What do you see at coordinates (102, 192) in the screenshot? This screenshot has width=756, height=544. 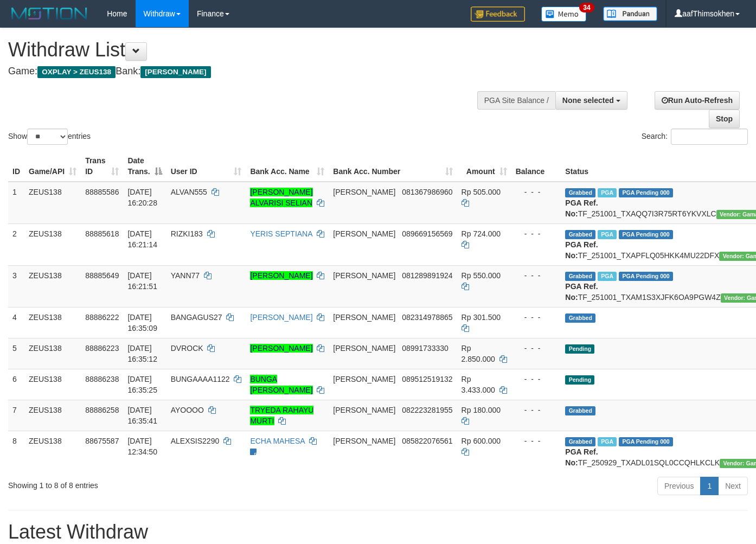 I see `span: 88885586` at bounding box center [102, 192].